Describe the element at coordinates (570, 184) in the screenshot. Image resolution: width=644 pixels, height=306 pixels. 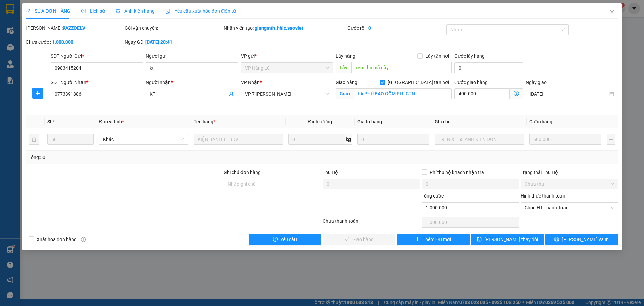
I see `span: Chưa thu` at that location.